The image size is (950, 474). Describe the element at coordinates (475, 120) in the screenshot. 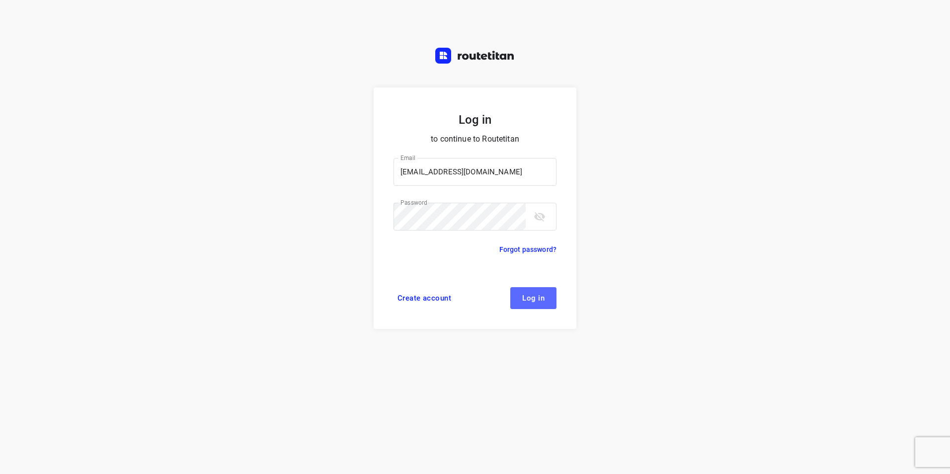

I see `h5: Log in` at that location.